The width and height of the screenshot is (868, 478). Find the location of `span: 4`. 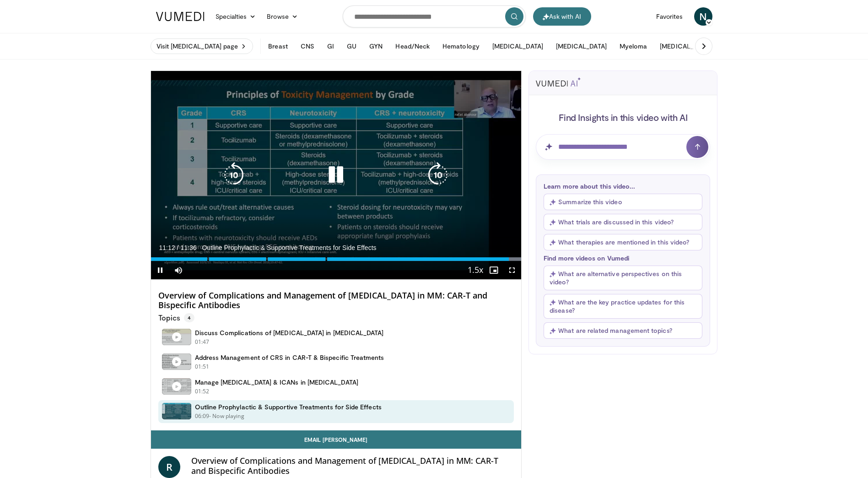

span: 4 is located at coordinates (189, 318).